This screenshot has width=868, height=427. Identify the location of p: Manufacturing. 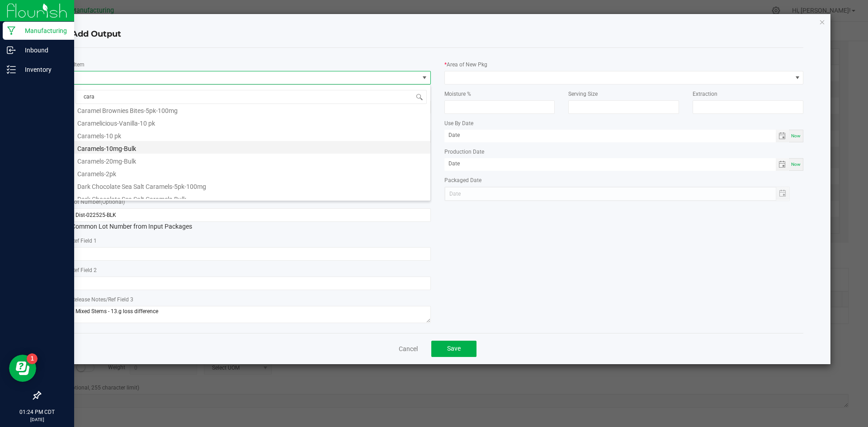
(43, 31).